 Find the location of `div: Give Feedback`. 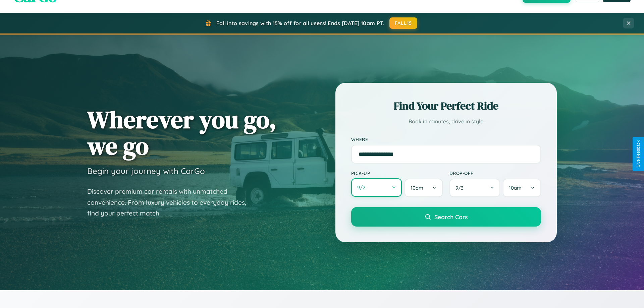

div: Give Feedback is located at coordinates (638, 154).